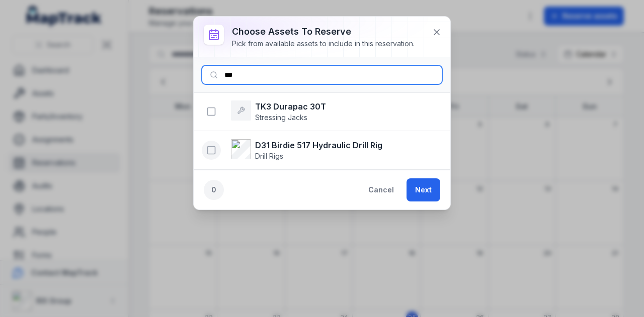 The height and width of the screenshot is (317, 644). Describe the element at coordinates (290, 106) in the screenshot. I see `strong: TK3 Durapac 30T` at that location.